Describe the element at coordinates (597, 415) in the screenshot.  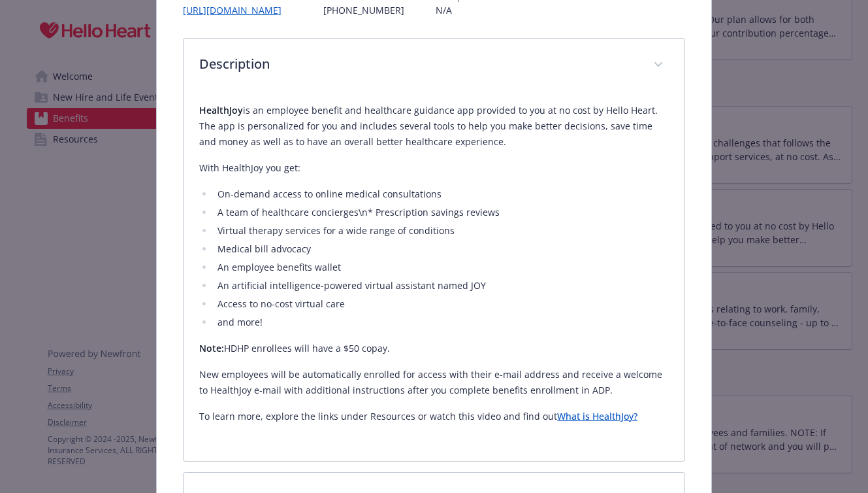
I see `a: What is HealthJoy?` at that location.